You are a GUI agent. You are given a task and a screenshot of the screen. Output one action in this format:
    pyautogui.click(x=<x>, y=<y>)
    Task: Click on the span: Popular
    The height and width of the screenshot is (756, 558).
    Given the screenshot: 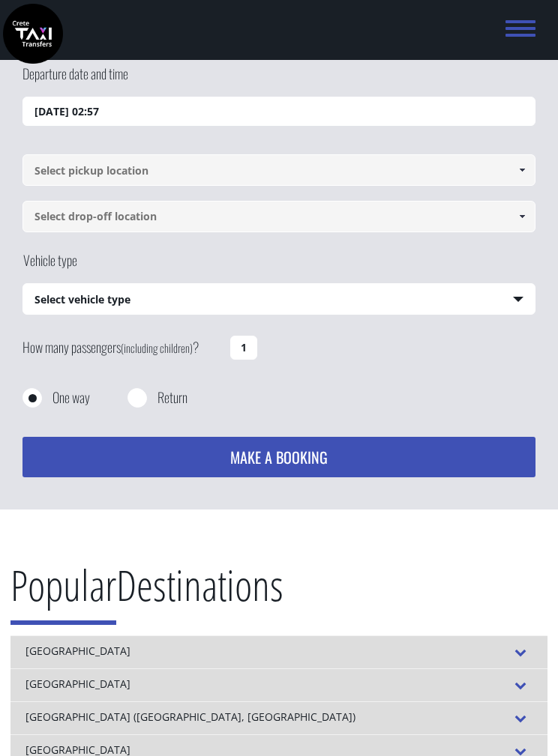 What is the action you would take?
    pyautogui.click(x=63, y=590)
    